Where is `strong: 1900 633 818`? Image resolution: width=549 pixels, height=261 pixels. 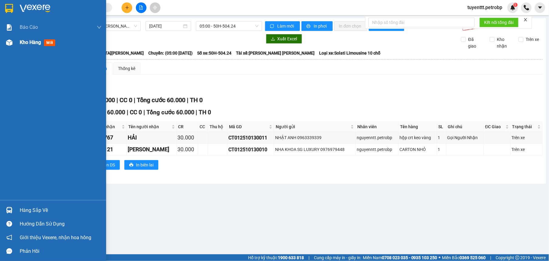
strong: 1900 633 818 is located at coordinates (291, 258).